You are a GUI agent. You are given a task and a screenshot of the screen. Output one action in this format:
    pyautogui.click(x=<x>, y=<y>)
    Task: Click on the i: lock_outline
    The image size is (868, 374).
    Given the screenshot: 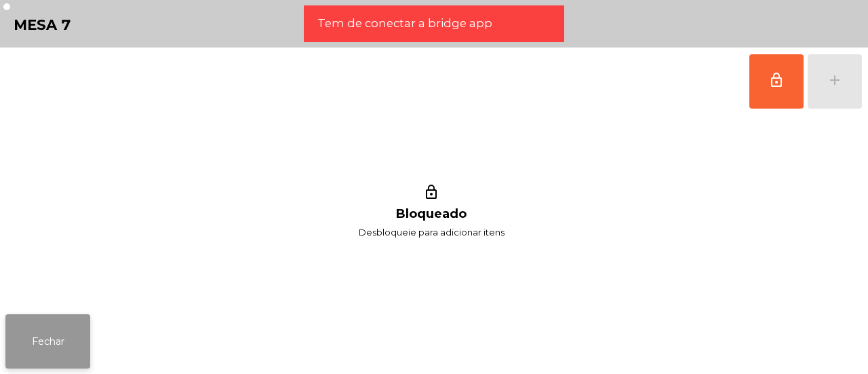 What is the action you would take?
    pyautogui.click(x=431, y=194)
    